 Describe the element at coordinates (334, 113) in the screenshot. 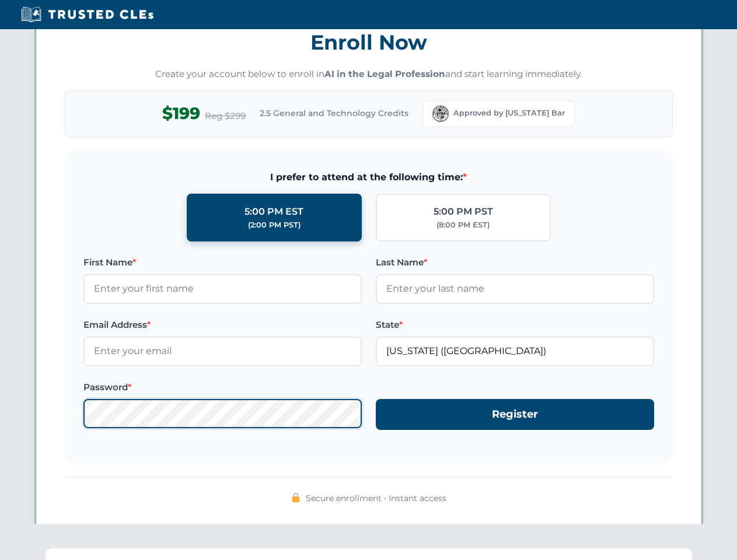

I see `span: 2.5 General and Technology Credits` at that location.